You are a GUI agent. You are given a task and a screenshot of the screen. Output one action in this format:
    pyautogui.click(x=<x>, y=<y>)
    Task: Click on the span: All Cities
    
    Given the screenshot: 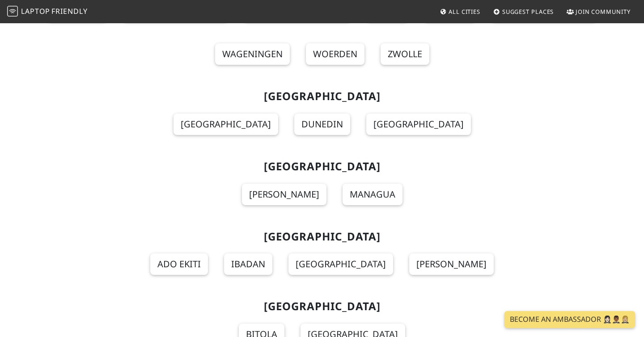 What is the action you would take?
    pyautogui.click(x=464, y=12)
    